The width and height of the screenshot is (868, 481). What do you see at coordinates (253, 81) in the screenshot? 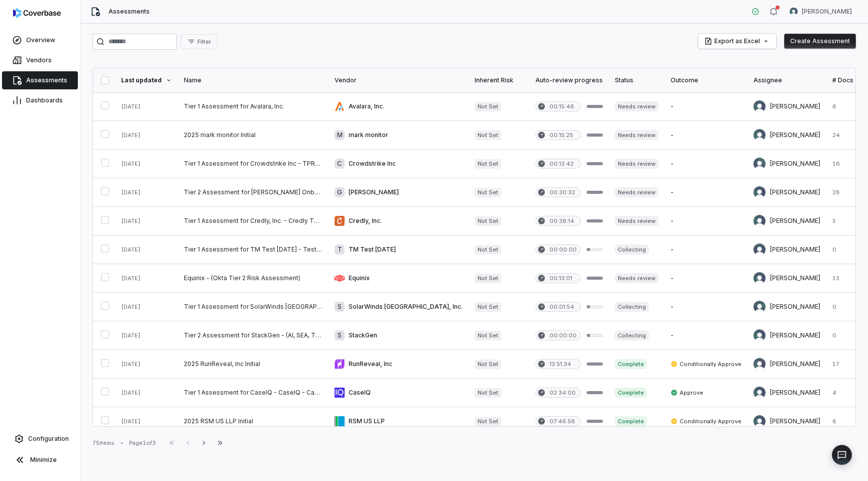
I see `div: Name` at bounding box center [253, 81].